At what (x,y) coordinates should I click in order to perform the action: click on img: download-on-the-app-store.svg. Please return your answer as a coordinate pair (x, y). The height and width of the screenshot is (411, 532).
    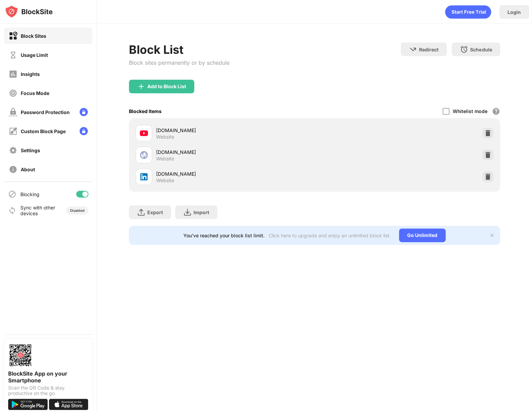
    Looking at the image, I should click on (69, 404).